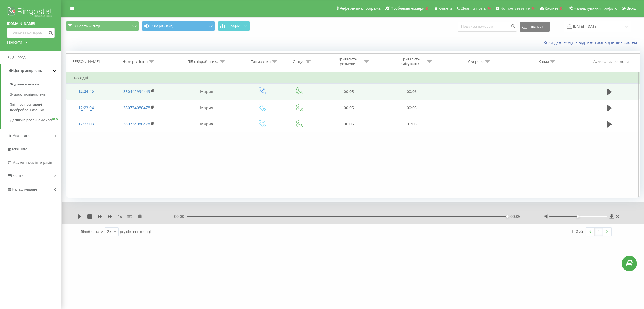  What do you see at coordinates (102, 26) in the screenshot?
I see `button: Оберіть Фільтр` at bounding box center [102, 26].